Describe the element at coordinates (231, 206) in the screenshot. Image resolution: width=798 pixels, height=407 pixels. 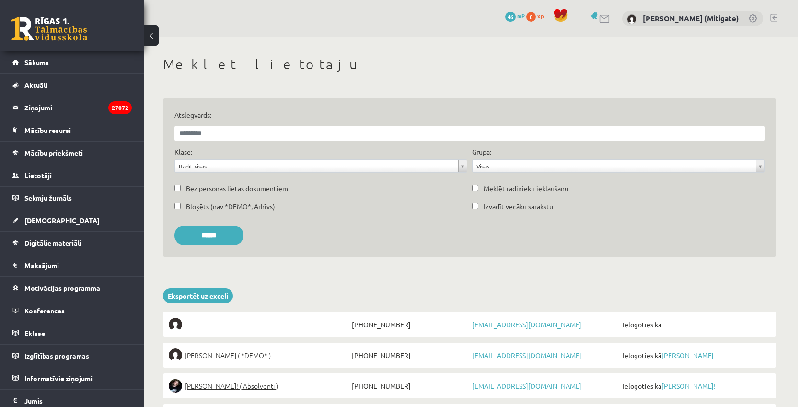
I see `label: Bloķēts (nav *DEMO*, Arhīvs)` at that location.